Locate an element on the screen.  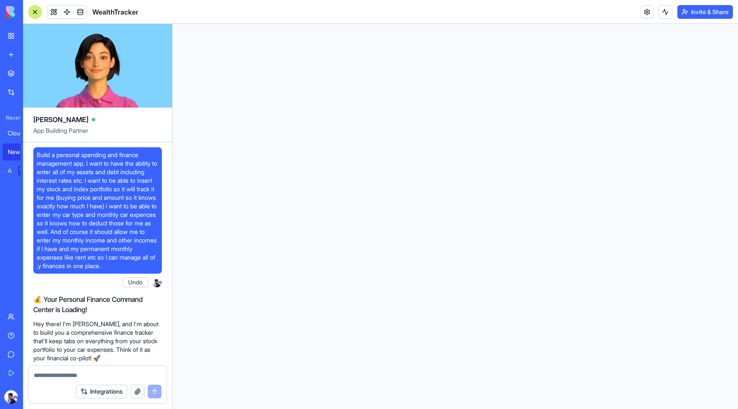
span: Recent is located at coordinates (12, 118).